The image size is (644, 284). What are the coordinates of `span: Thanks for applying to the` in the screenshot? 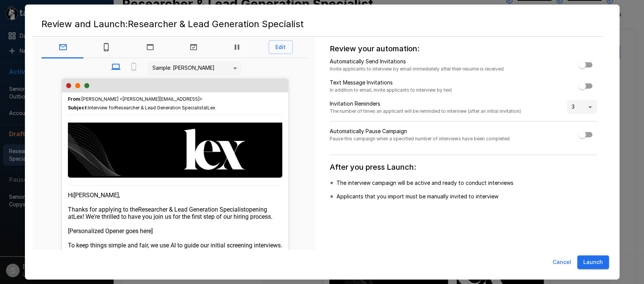 It's located at (103, 209).